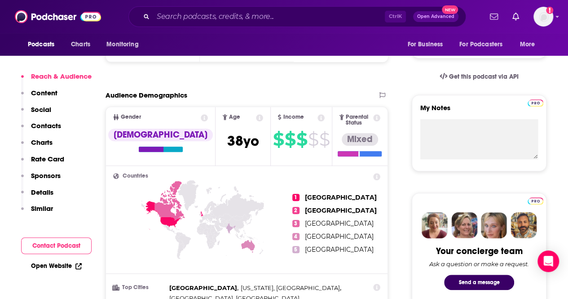 The height and width of the screenshot is (299, 568). What do you see at coordinates (80, 44) in the screenshot?
I see `a: Charts` at bounding box center [80, 44].